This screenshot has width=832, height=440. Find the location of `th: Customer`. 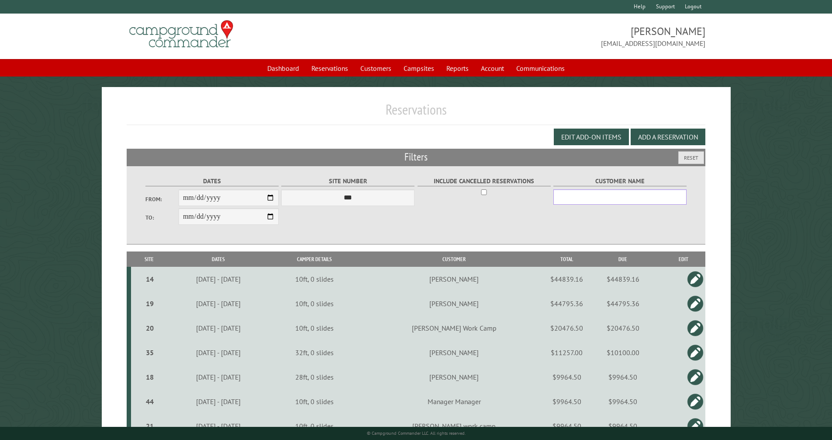

th: Customer is located at coordinates (454, 259).